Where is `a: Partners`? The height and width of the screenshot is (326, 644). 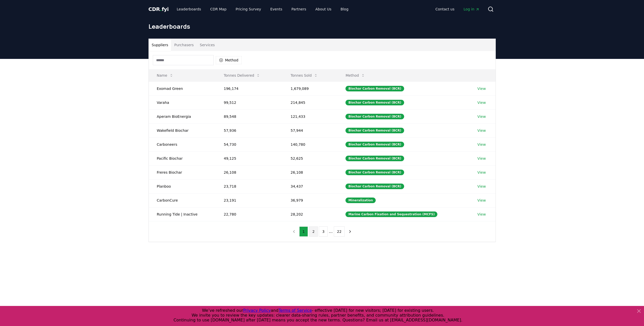 a: Partners is located at coordinates (299, 9).